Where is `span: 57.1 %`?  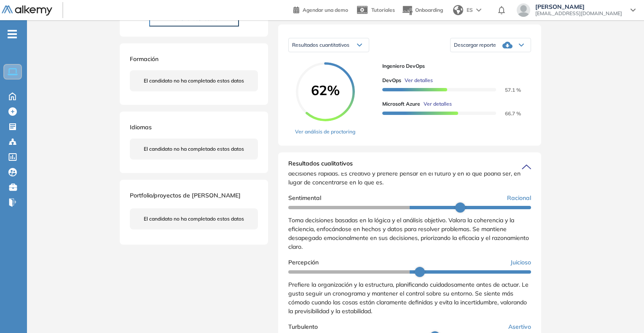
span: 57.1 % is located at coordinates (508, 90).